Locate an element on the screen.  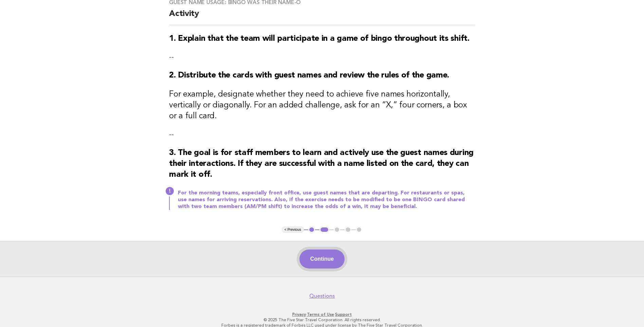
p: © 2025 The Five Star Travel Corporation. All rights reserved. is located at coordinates (322, 320).